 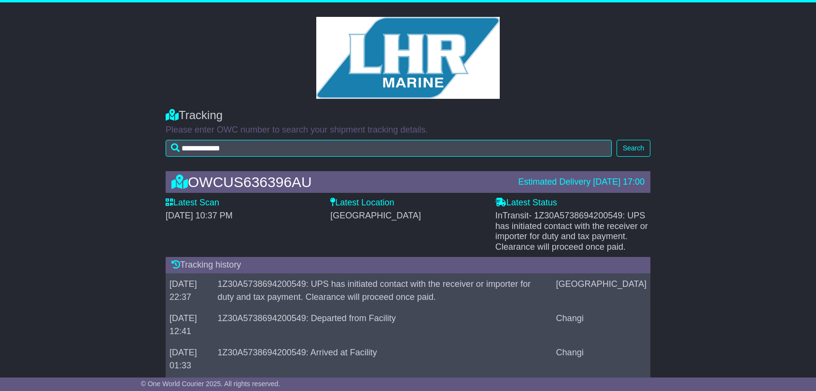 What do you see at coordinates (383, 325) in the screenshot?
I see `td: 1Z30A5738694200549: Departed from Facility` at bounding box center [383, 325].